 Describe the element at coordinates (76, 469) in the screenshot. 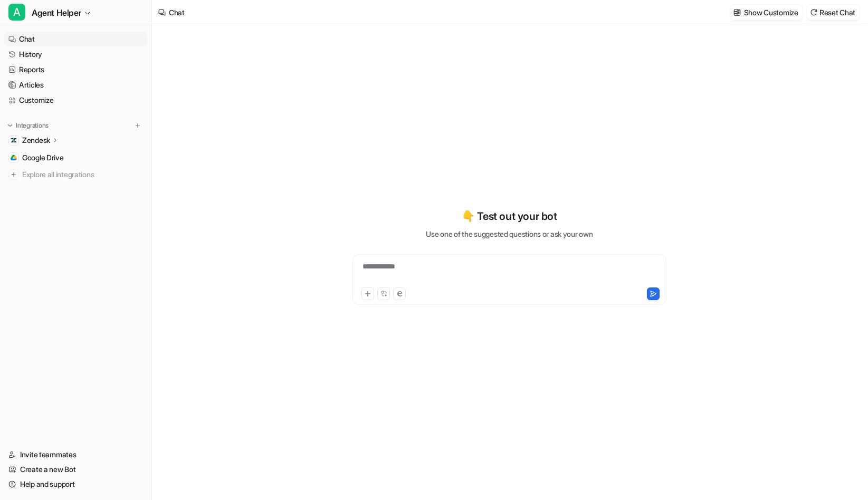

I see `a: Create a new Bot` at that location.